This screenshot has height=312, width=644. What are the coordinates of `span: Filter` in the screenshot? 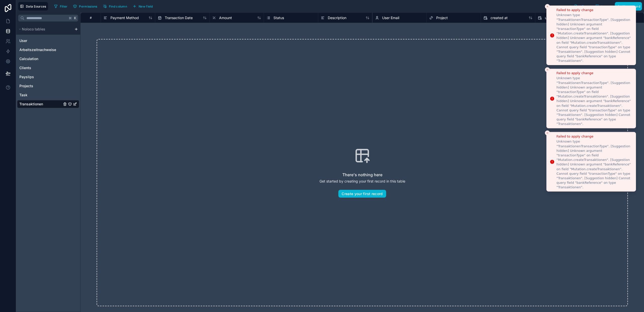 It's located at (64, 6).